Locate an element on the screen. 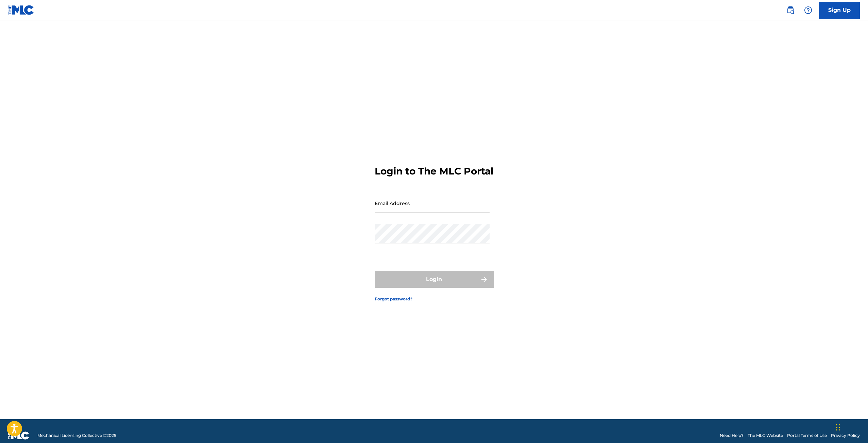  a: Public Search is located at coordinates (790, 10).